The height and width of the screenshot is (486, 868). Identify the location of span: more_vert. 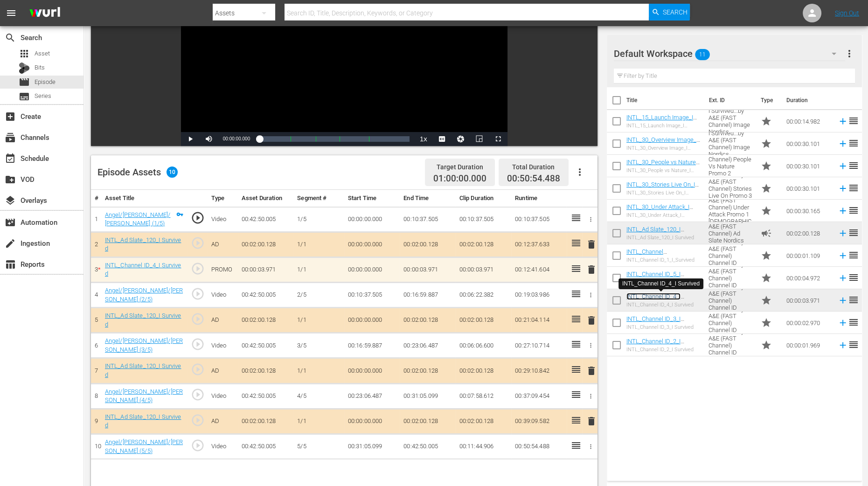
(849, 54).